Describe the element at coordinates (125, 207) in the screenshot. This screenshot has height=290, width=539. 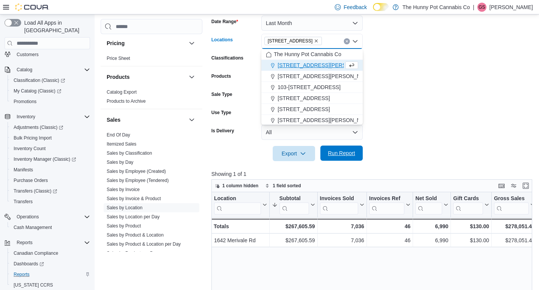
I see `a: Sales by Location` at that location.